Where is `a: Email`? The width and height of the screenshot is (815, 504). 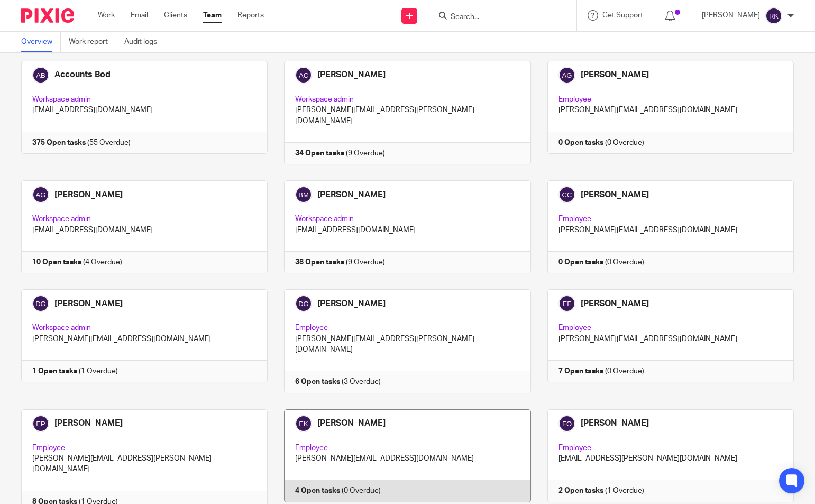 a: Email is located at coordinates (139, 16).